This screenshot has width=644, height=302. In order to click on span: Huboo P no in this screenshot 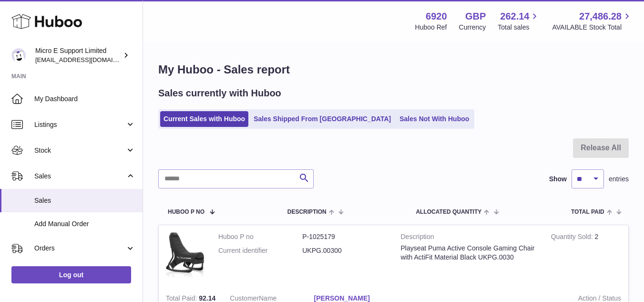, I will do `click(186, 212)`.